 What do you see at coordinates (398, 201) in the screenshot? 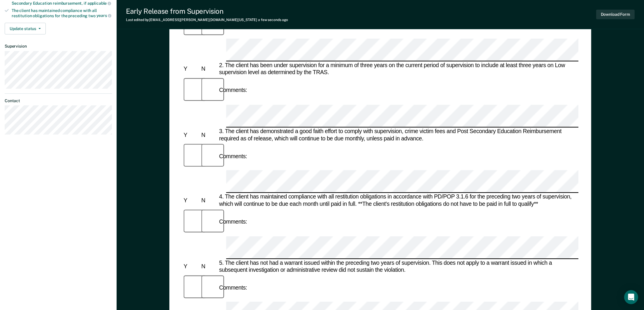
I see `div: 4. The client has maintained compliance with all restitution obligations in accordance with PD/PO...` at bounding box center [398, 201].